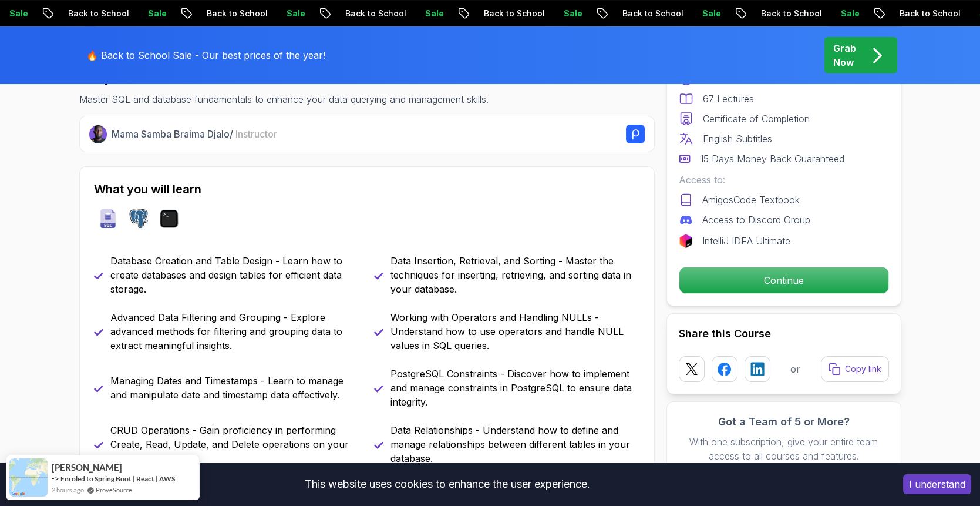 The width and height of the screenshot is (980, 506). Describe the element at coordinates (283, 99) in the screenshot. I see `p: Master SQL and database fundamentals to enhance your data querying and management skills.` at that location.